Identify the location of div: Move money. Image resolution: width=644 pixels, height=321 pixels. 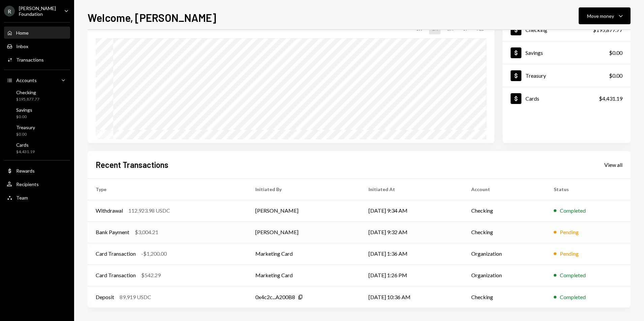
(601, 16).